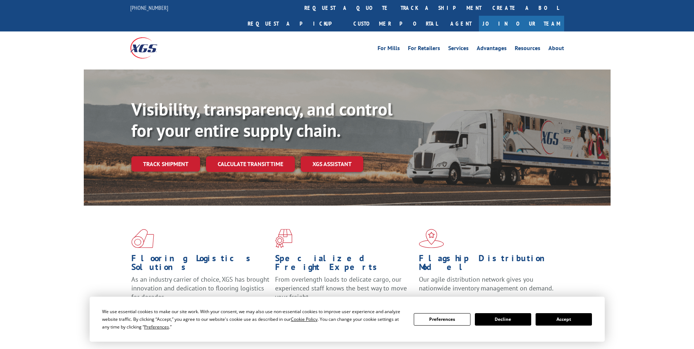 The image size is (694, 349). What do you see at coordinates (389, 49) in the screenshot?
I see `a: For Mills` at bounding box center [389, 49].